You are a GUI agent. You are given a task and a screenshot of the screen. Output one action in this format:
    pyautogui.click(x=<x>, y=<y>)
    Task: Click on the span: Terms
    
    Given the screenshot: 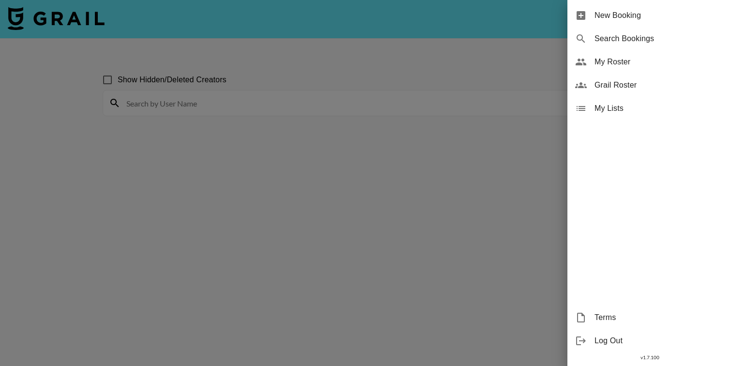 What is the action you would take?
    pyautogui.click(x=659, y=318)
    